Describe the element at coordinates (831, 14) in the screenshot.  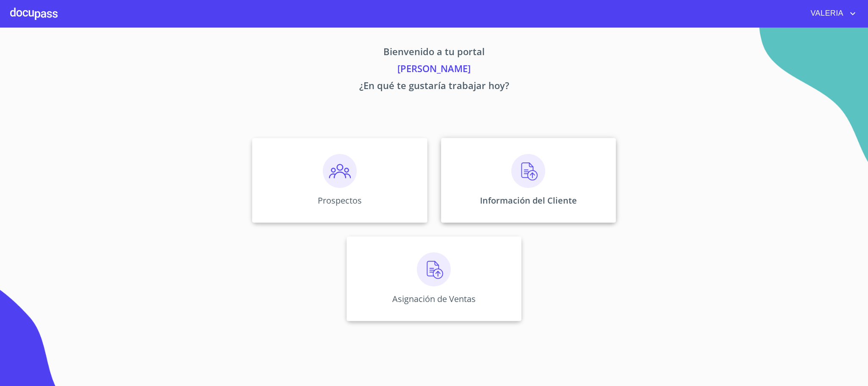
I see `button: account of current user` at that location.